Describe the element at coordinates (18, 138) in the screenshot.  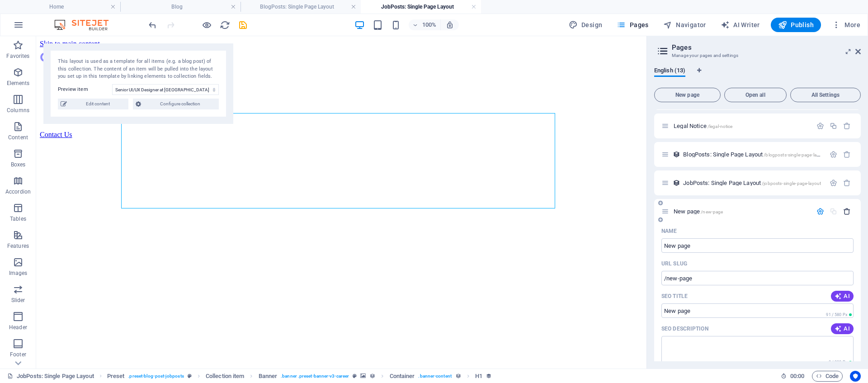
I see `p: Content` at that location.